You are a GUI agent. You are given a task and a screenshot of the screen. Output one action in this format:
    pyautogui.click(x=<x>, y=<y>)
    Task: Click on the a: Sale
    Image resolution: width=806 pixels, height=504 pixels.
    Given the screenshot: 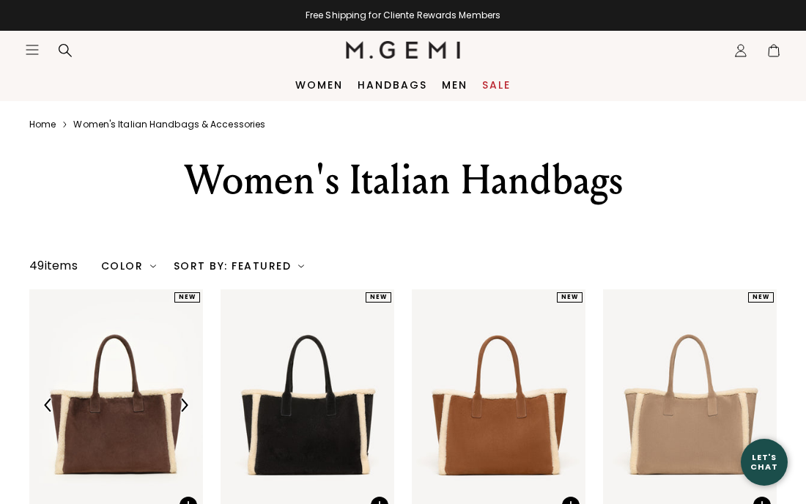 What is the action you would take?
    pyautogui.click(x=496, y=85)
    